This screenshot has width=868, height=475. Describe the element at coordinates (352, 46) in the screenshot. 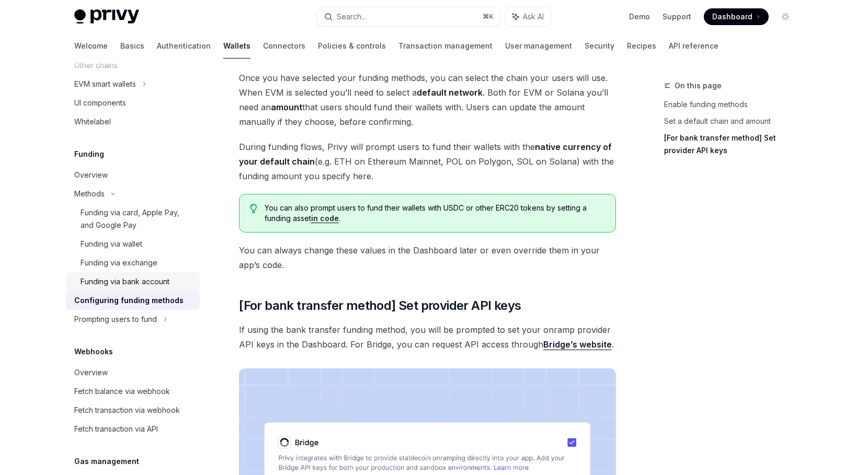

I see `a: Policies & controls` at that location.